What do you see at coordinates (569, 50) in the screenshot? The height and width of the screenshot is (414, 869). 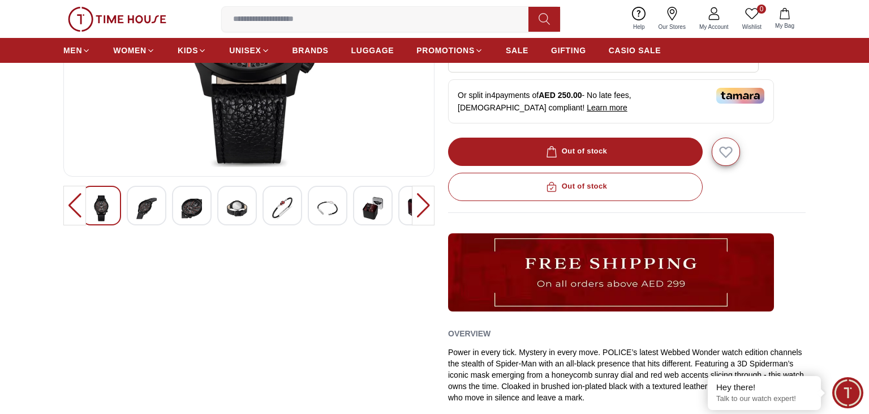 I see `span: GIFTING` at bounding box center [569, 50].